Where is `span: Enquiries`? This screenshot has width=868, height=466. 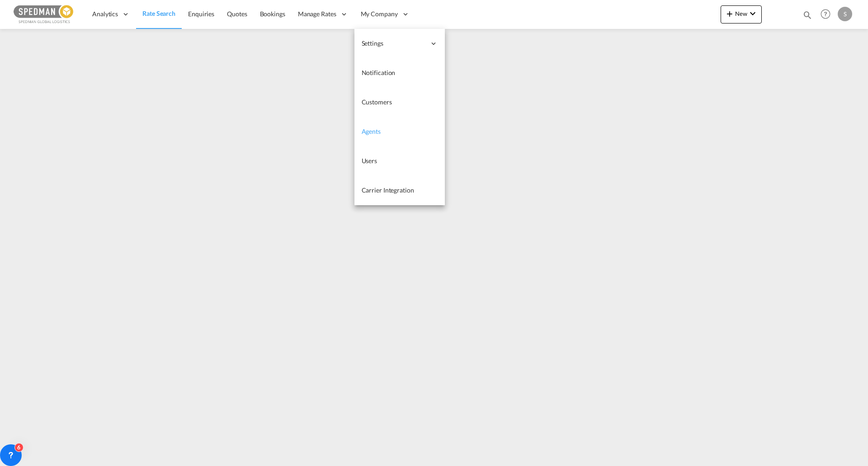 span: Enquiries is located at coordinates (201, 13).